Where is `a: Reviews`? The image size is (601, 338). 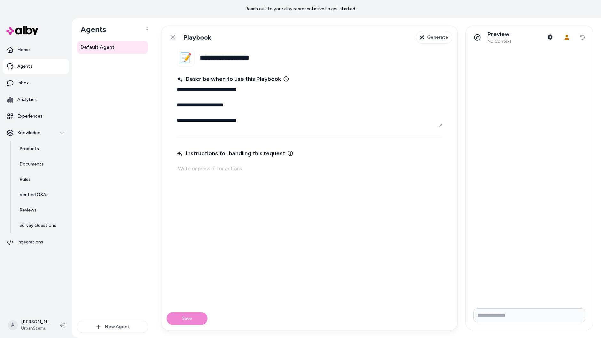 a: Reviews is located at coordinates (41, 210).